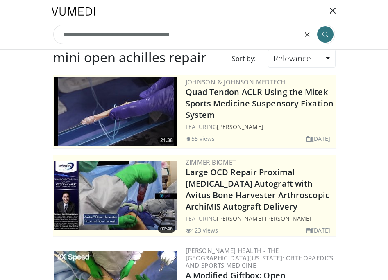 The height and width of the screenshot is (280, 388). Describe the element at coordinates (73, 11) in the screenshot. I see `img: VuMedi Logo` at that location.